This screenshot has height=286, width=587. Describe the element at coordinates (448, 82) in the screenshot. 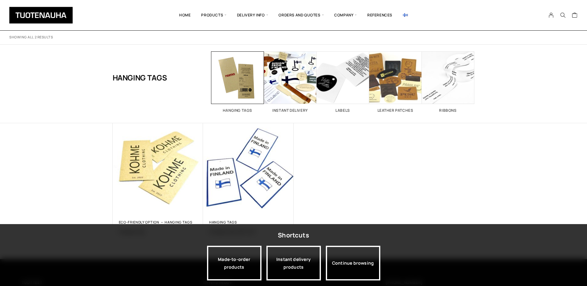

I see `a: Visit product category Ribbons` at that location.